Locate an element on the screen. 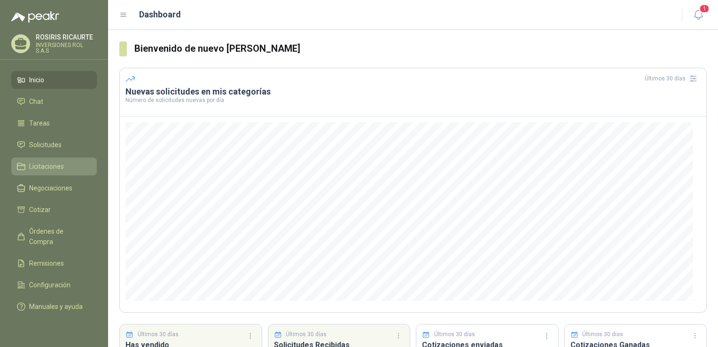 This screenshot has height=347, width=718. span: Remisiones is located at coordinates (47, 263).